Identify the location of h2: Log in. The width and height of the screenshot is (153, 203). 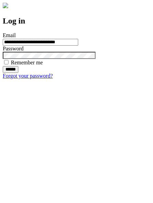
(76, 21).